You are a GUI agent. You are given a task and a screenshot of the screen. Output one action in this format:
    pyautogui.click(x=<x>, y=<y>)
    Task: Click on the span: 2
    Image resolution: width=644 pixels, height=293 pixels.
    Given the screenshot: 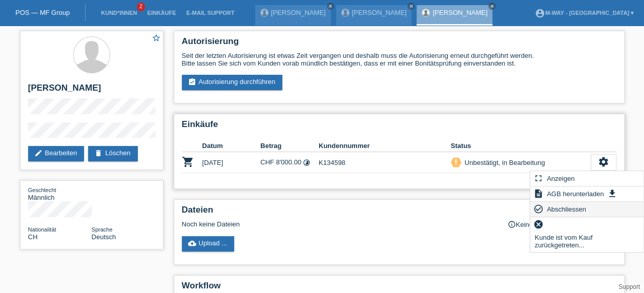 What is the action you would take?
    pyautogui.click(x=141, y=7)
    